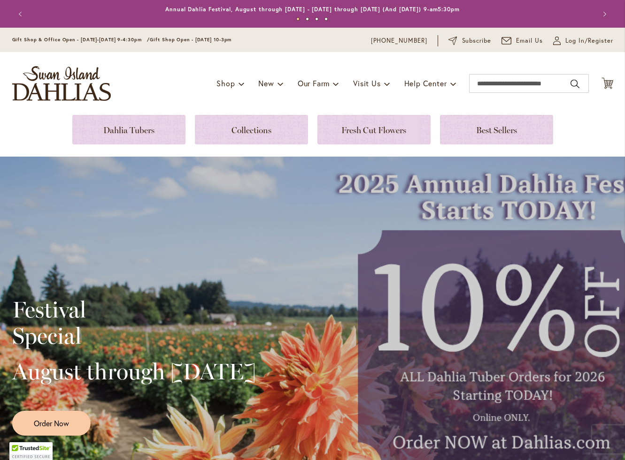 Image resolution: width=625 pixels, height=460 pixels. I want to click on a: Log In/Register, so click(583, 41).